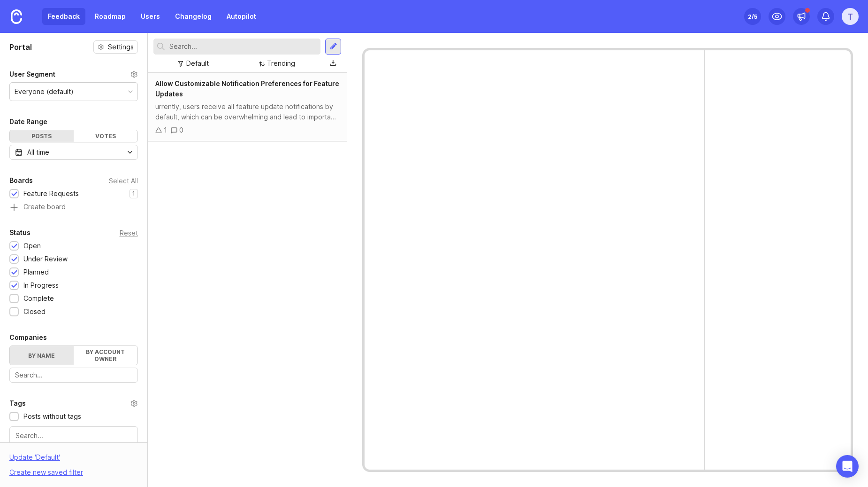 The width and height of the screenshot is (868, 487). Describe the element at coordinates (16, 16) in the screenshot. I see `img: Canny Home` at that location.